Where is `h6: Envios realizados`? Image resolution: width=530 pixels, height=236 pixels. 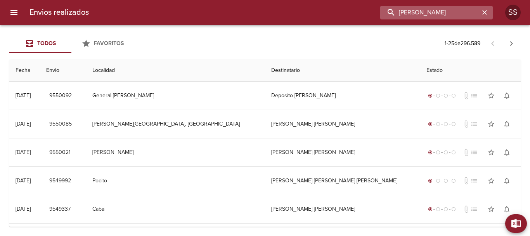
h6: Envios realizados is located at coordinates (59, 12).